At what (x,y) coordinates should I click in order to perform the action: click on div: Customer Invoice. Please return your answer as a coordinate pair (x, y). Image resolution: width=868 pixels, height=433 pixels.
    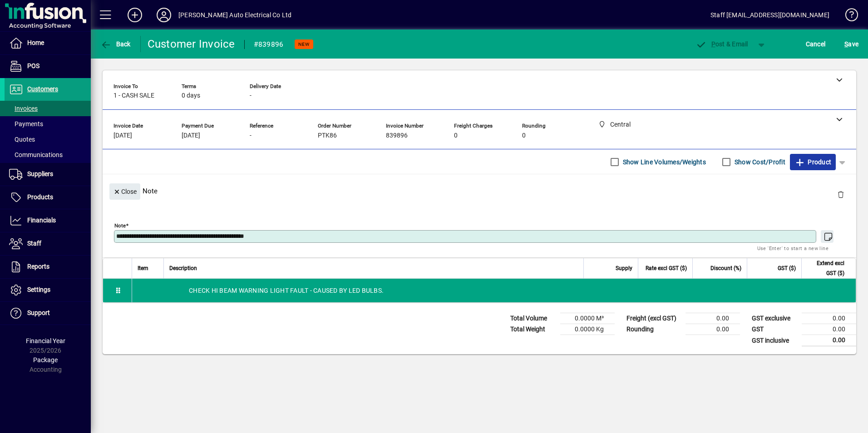
    Looking at the image, I should click on (191, 44).